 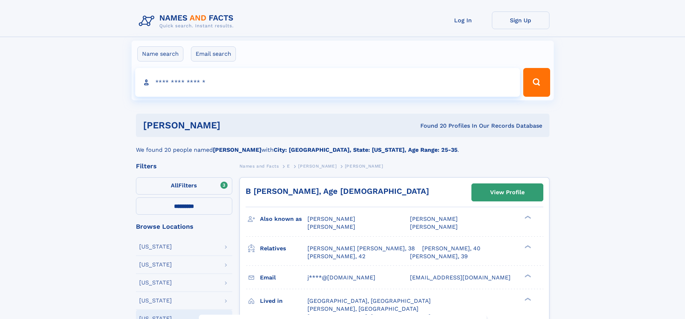 What do you see at coordinates (508, 192) in the screenshot?
I see `div: View Profile` at bounding box center [508, 192].